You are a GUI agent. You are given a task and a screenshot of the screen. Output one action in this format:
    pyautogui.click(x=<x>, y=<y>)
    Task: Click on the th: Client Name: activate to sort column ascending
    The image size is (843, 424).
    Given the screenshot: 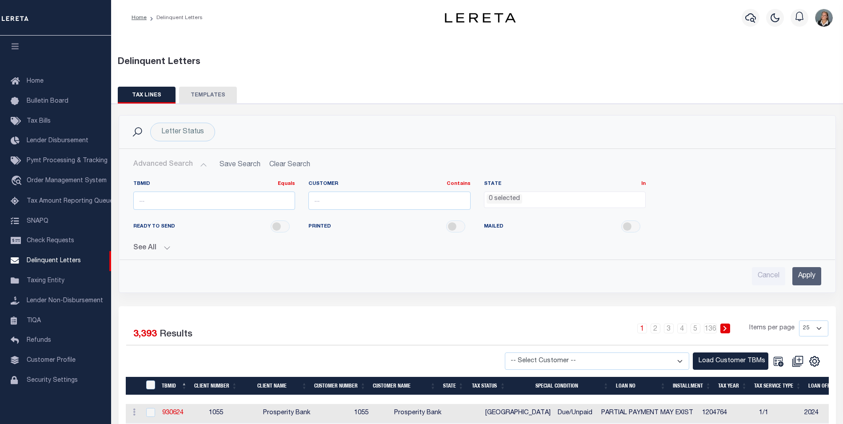 What is the action you would take?
    pyautogui.click(x=276, y=386)
    